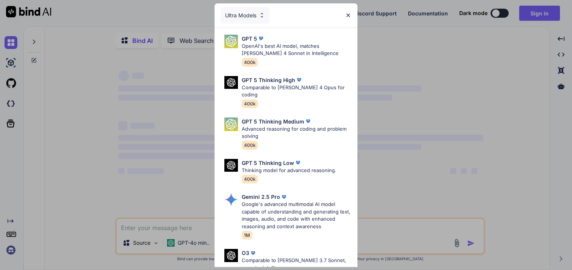  Describe the element at coordinates (348, 15) in the screenshot. I see `img: close` at that location.